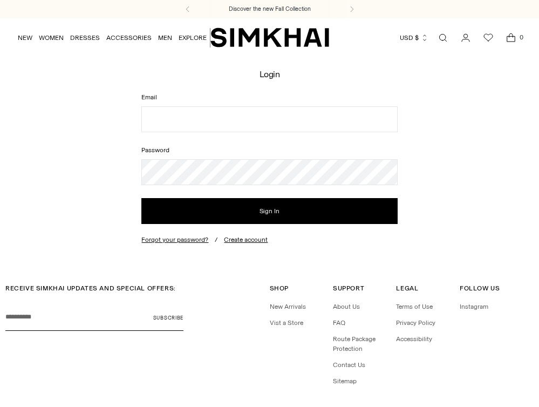  What do you see at coordinates (488, 38) in the screenshot?
I see `a: Wishlist` at bounding box center [488, 38].